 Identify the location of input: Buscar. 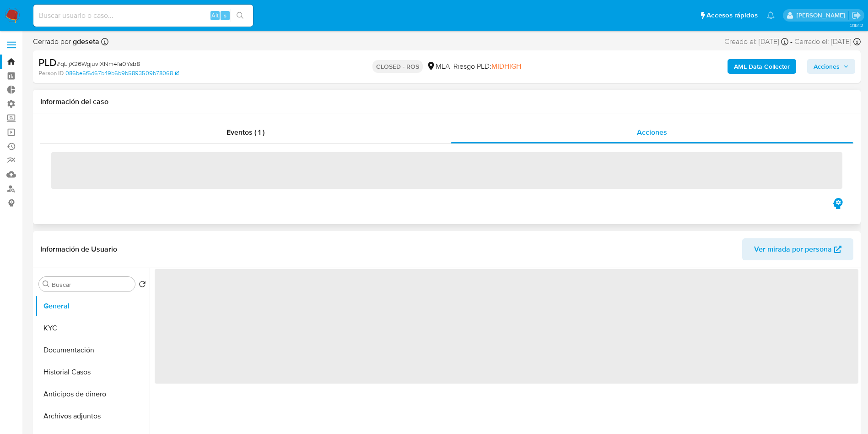
(92, 285).